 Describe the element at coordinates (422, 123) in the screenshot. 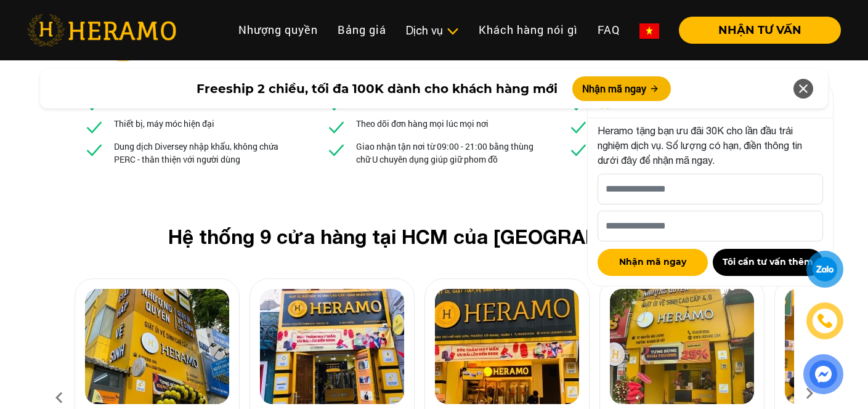

I see `p: Theo dõi đơn hàng mọi lúc mọi nơi` at that location.